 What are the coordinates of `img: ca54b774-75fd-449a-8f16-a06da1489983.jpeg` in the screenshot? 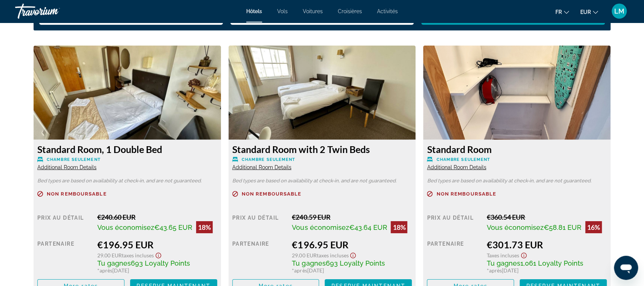 It's located at (127, 92).